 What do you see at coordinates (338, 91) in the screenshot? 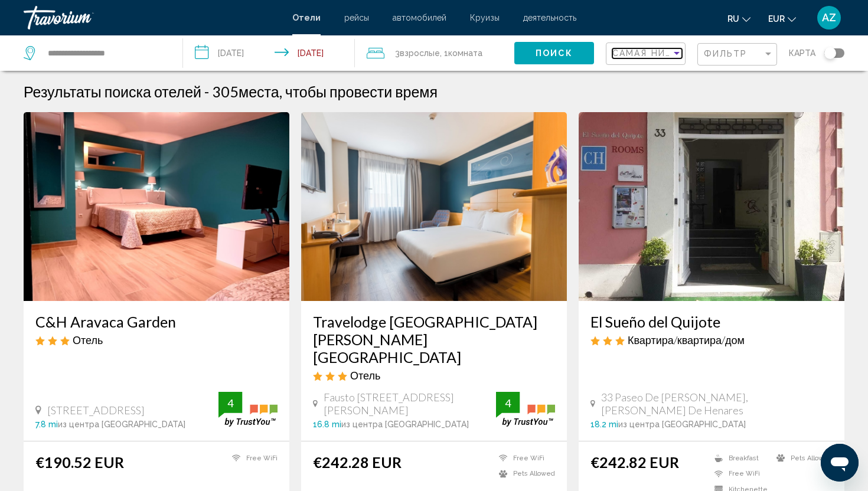
I see `span: места, чтобы провести время` at bounding box center [338, 91].